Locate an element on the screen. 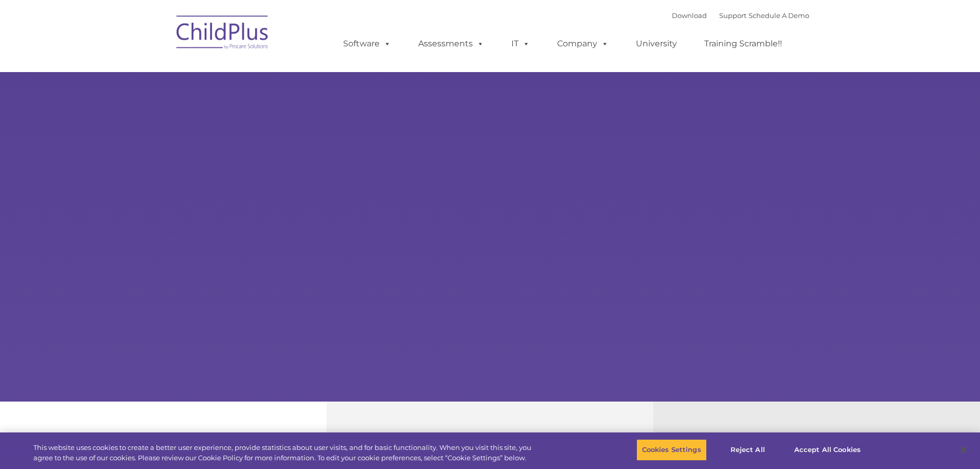 The image size is (980, 469). a: Training Scramble!! is located at coordinates (743, 44).